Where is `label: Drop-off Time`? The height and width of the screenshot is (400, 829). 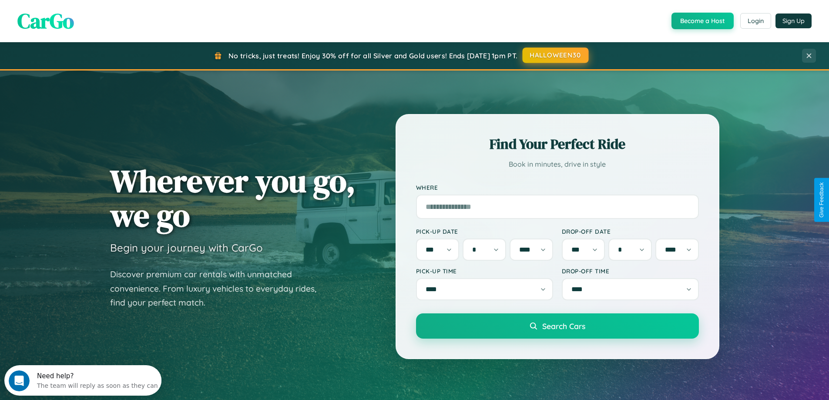
label: Drop-off Time is located at coordinates (630, 271).